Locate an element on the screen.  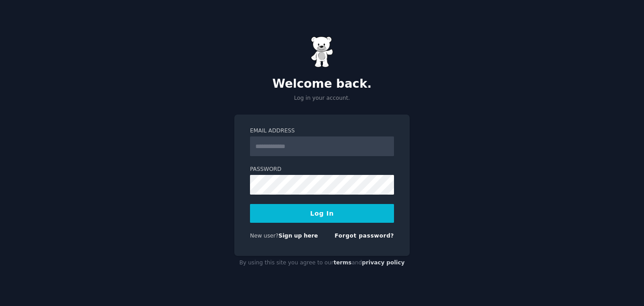
button: Log In is located at coordinates (322, 214).